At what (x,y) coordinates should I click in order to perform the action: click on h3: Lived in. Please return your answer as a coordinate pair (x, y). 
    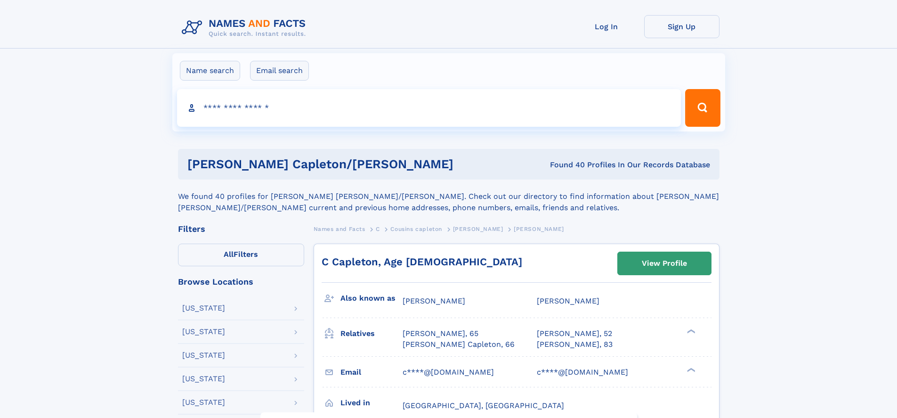
    Looking at the image, I should click on (372, 403).